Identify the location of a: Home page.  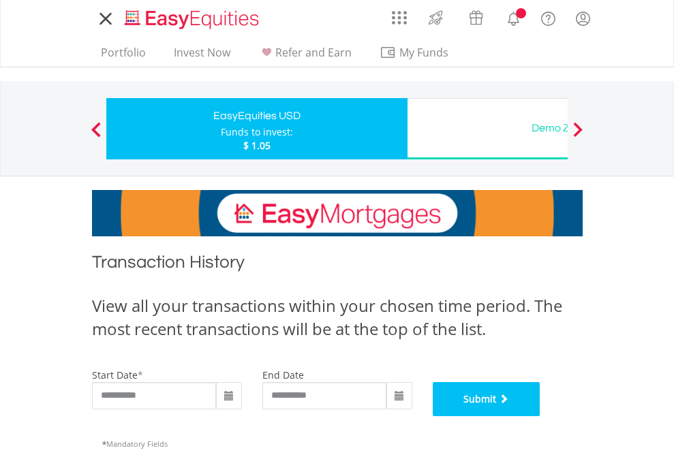
(191, 17).